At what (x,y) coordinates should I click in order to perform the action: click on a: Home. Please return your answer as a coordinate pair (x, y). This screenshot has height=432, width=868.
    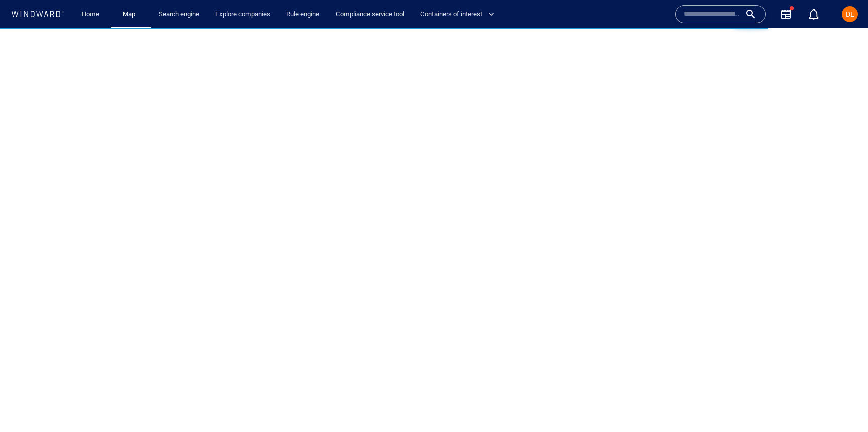
    Looking at the image, I should click on (90, 14).